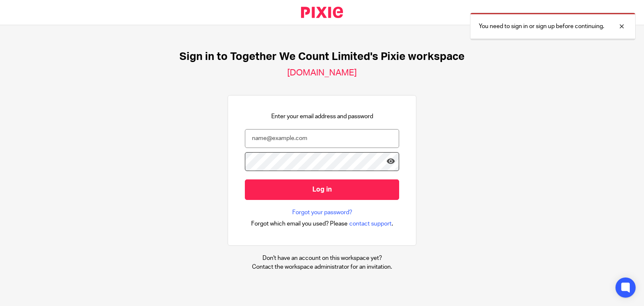 The image size is (644, 306). What do you see at coordinates (322, 56) in the screenshot?
I see `h1: Sign in to Together We Count Limited's Pixie workspace` at bounding box center [322, 56].